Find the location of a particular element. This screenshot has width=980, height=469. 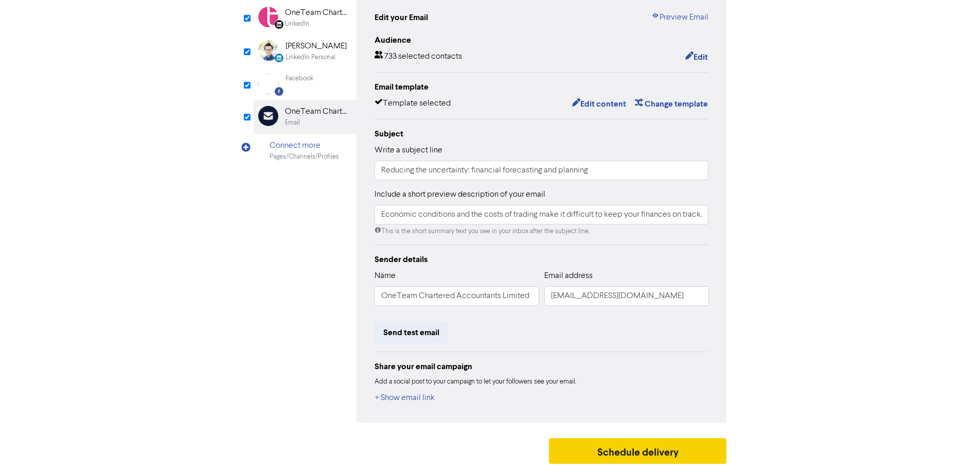

div: Email is located at coordinates (293, 123).